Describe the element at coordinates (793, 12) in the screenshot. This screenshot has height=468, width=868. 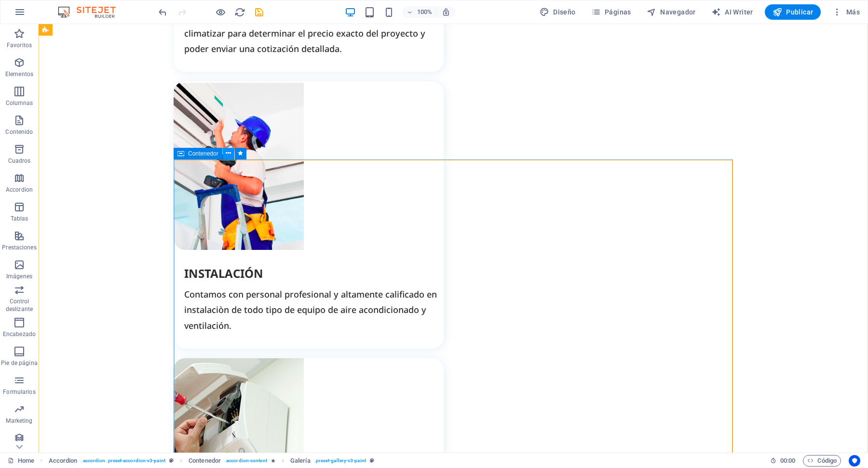
I see `button: Publicar` at that location.